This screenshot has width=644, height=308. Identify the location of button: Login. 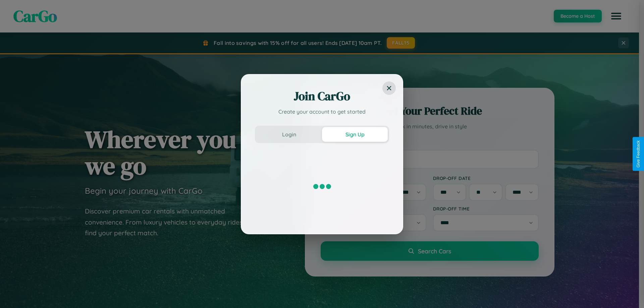
(289, 135).